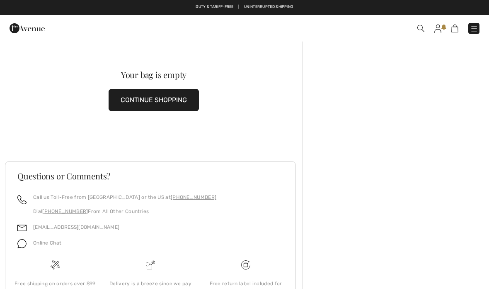 The image size is (489, 289). Describe the element at coordinates (22, 228) in the screenshot. I see `img: email` at that location.